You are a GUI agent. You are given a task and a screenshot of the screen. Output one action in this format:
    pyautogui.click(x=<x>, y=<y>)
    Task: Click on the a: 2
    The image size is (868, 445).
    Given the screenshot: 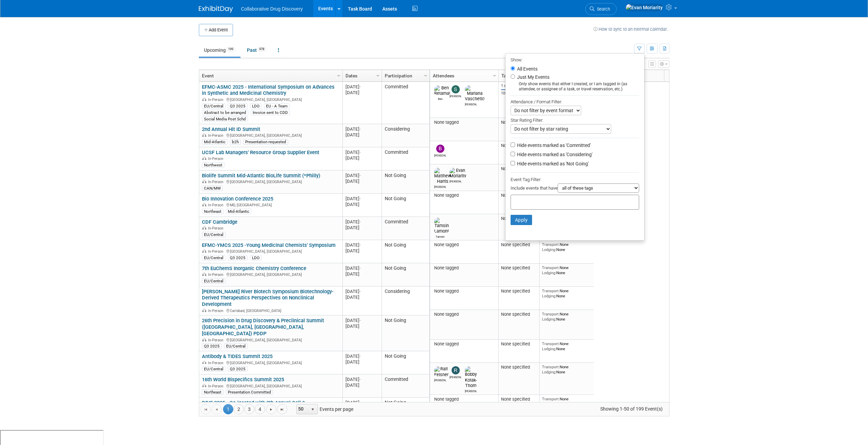 What is the action you would take?
    pyautogui.click(x=239, y=409)
    